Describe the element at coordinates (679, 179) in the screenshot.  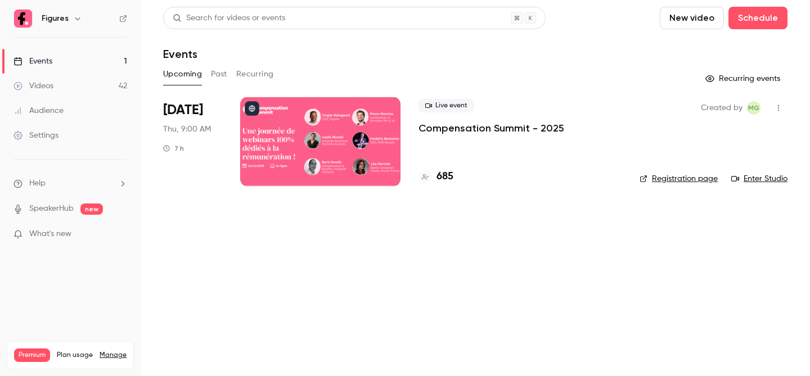
I see `a: Registration page` at that location.